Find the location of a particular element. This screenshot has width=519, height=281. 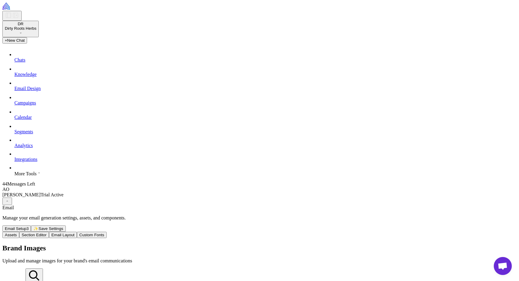

span: Messages Left is located at coordinates (21, 184).